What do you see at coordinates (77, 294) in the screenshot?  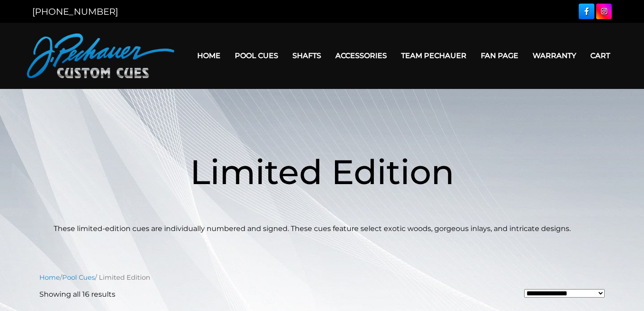 I see `p: Showing all 16 results` at bounding box center [77, 294].